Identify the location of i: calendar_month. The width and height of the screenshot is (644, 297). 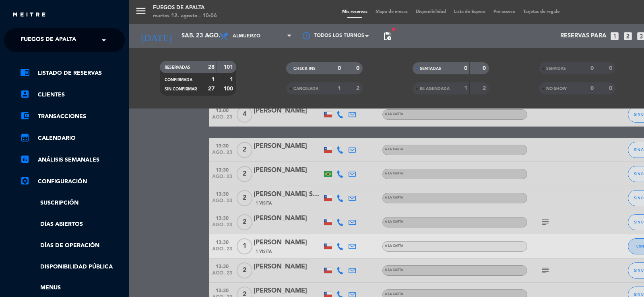
(25, 138).